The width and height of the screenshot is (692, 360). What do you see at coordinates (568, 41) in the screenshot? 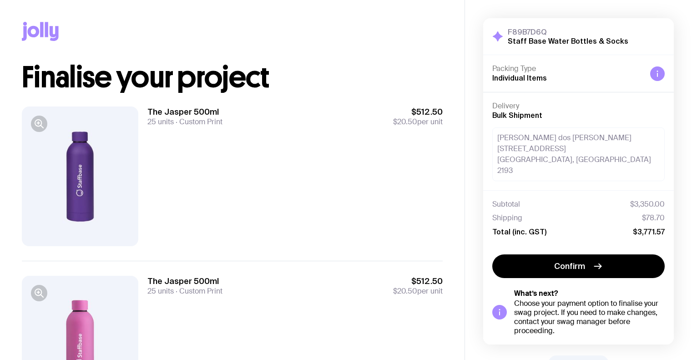
I see `h2: Staff Base Water Bottles & Socks` at bounding box center [568, 41].